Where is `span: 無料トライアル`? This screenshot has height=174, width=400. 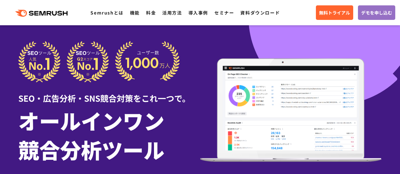 span: 無料トライアル is located at coordinates (335, 13).